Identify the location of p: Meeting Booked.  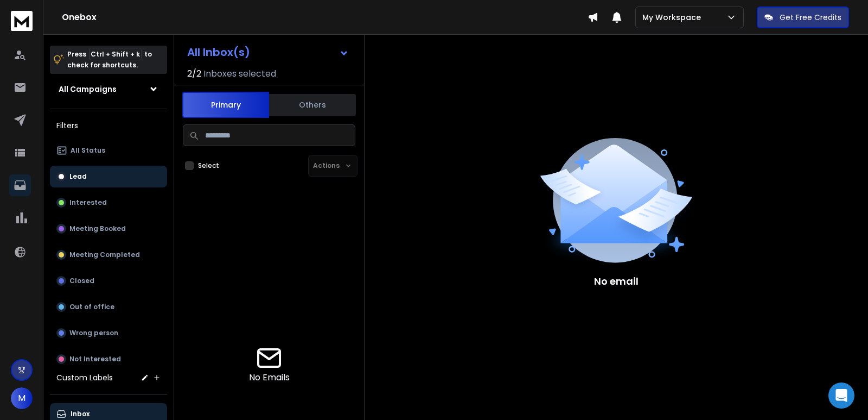
(97, 228).